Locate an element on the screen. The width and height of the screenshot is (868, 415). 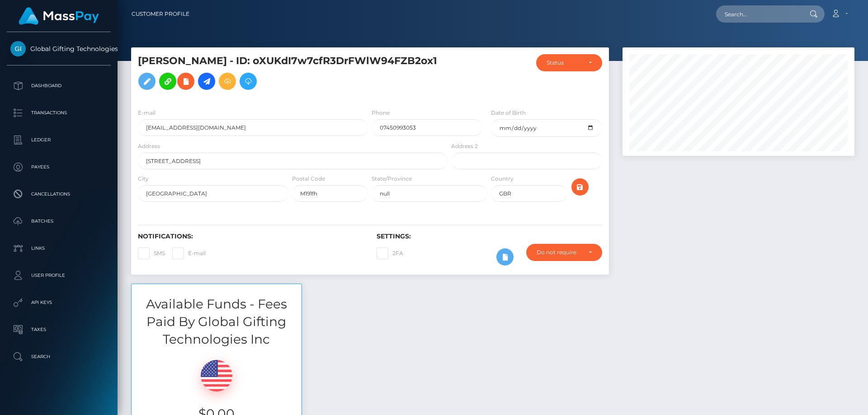
p: Links is located at coordinates (59, 249).